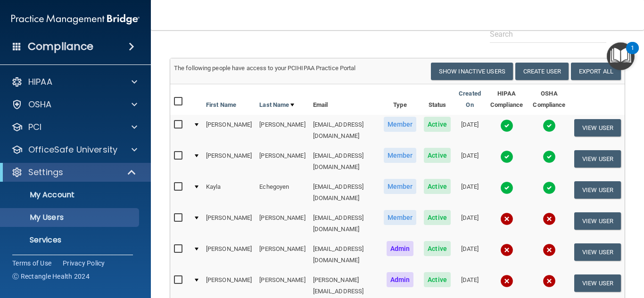 The image size is (644, 298). I want to click on th: OSHA Compliance, so click(549, 100).